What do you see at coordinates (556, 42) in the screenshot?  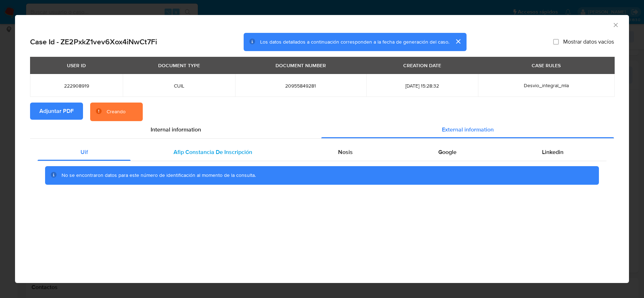 I see `input: Mostrar datos vacíos` at bounding box center [556, 42].